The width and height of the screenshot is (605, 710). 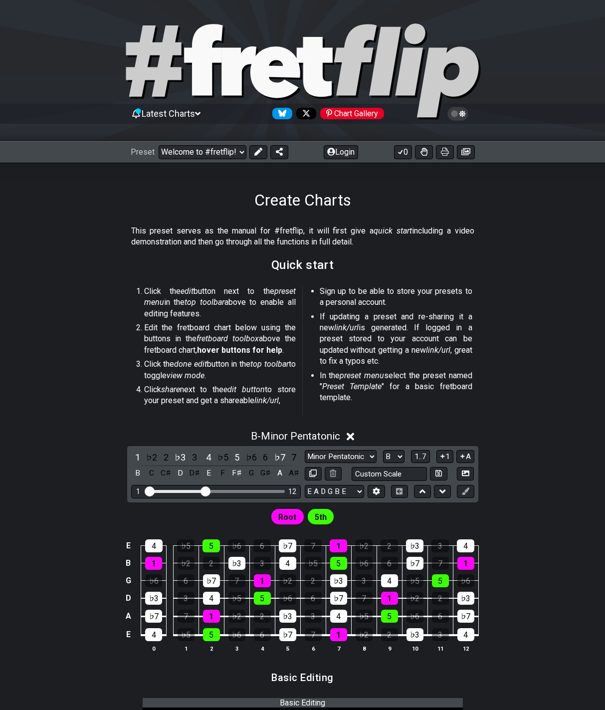 What do you see at coordinates (341, 152) in the screenshot?
I see `button: Login` at bounding box center [341, 152].